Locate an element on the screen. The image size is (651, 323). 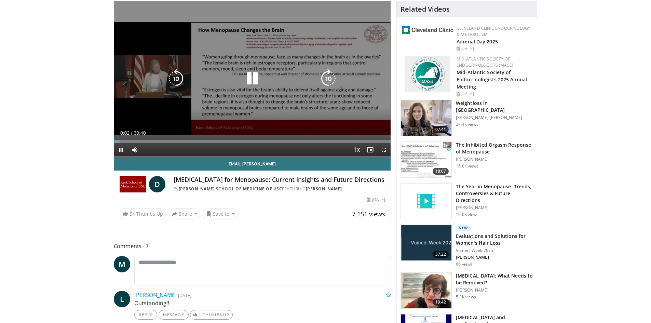
a: Message is located at coordinates (173, 315).